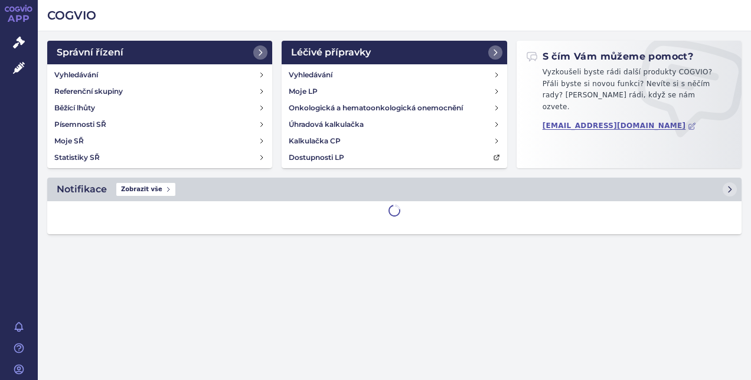 This screenshot has width=751, height=380. I want to click on a: Běžící lhůty, so click(159, 108).